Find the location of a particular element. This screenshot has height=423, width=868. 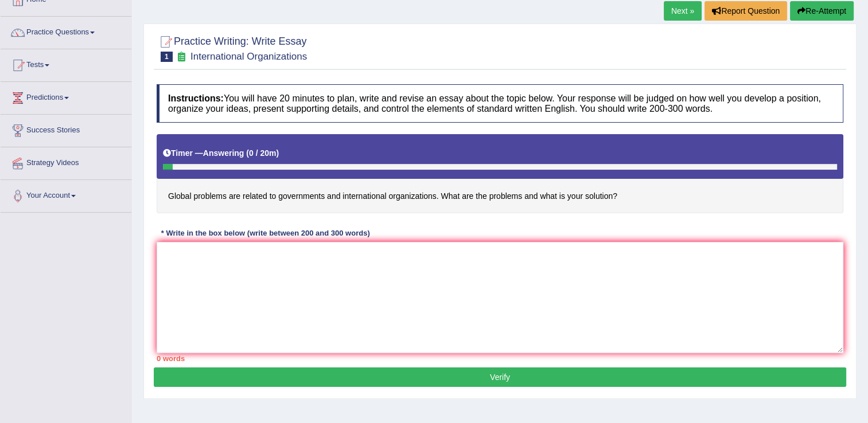

span: 1 is located at coordinates (166, 57).